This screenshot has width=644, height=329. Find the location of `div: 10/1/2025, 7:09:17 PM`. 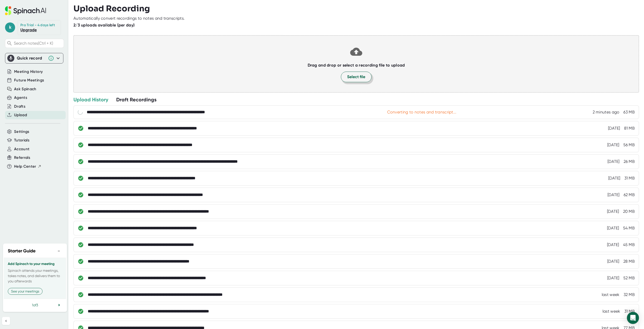

div: 10/1/2025, 7:09:17 PM is located at coordinates (614, 178).